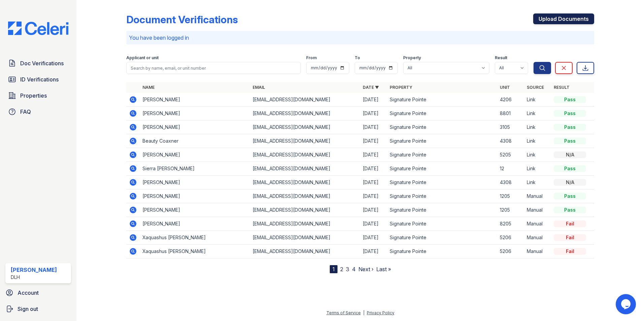 The height and width of the screenshot is (321, 644). What do you see at coordinates (505, 87) in the screenshot?
I see `a: Unit` at bounding box center [505, 87].